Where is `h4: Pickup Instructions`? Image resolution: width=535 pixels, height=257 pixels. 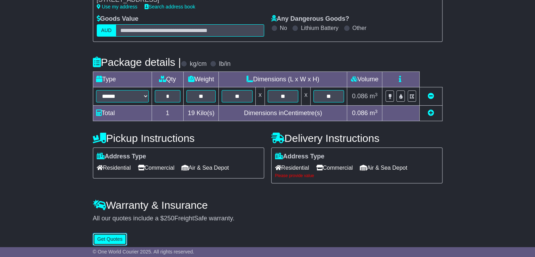
h4: Pickup Instructions is located at coordinates (178, 138).